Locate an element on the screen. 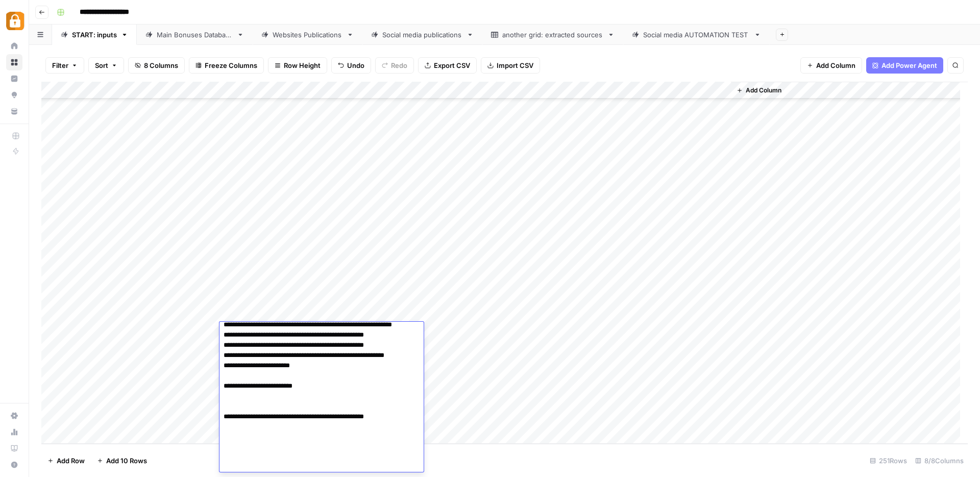  span: Import CSV is located at coordinates (515, 65).